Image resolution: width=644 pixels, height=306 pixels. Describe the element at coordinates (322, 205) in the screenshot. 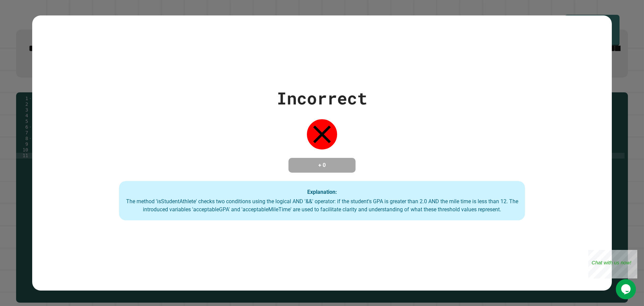

I see `div: The method 'isStudentAthlete' checks two conditions using the logical AND '&&' operator: if the s...` at that location.